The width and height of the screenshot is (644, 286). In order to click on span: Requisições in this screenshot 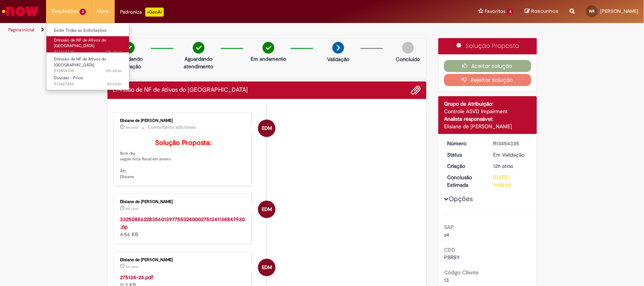, I will do `click(65, 12)`.